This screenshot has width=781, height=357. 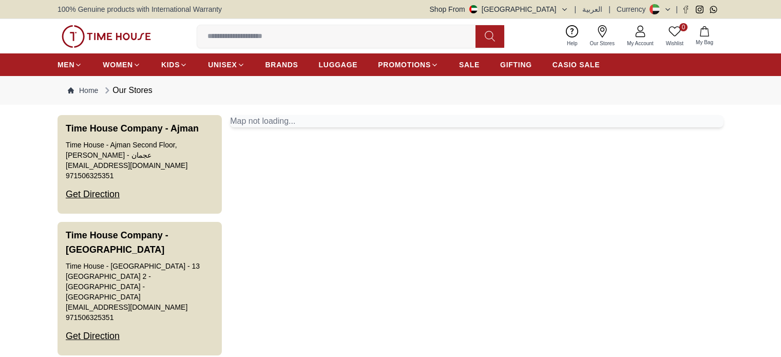 I want to click on span: 100% Genuine products with International Warranty, so click(x=140, y=9).